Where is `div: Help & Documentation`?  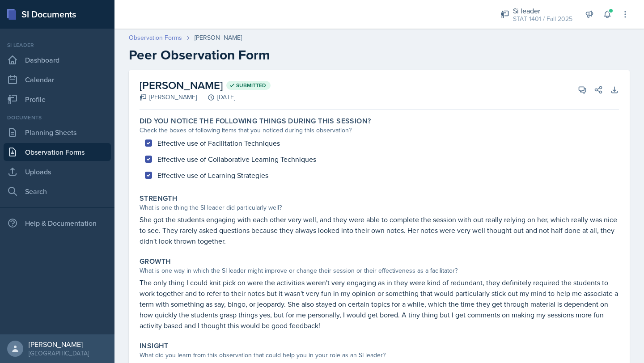
div: Help & Documentation is located at coordinates (57, 223).